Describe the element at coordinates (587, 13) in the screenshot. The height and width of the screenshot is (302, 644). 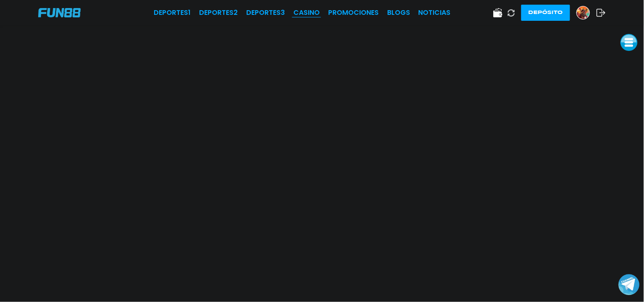
I see `a: Avatar` at that location.